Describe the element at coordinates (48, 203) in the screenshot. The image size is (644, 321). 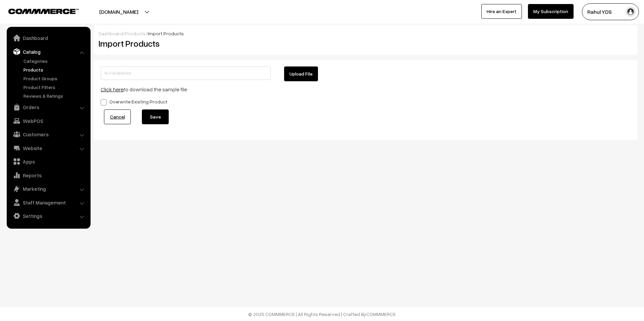
I see `a: Staff Management` at that location.